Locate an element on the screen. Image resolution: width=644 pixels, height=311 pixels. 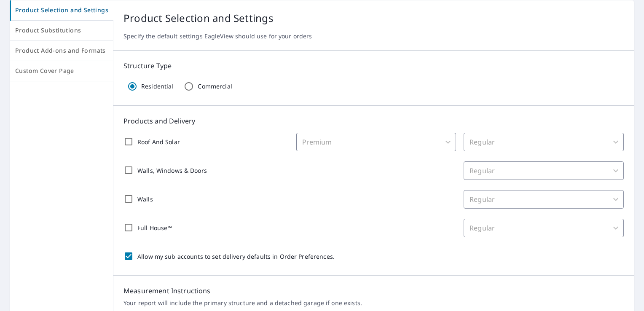
p: Allow my sub accounts to set delivery defaults in Order Preferences. is located at coordinates (236, 256).